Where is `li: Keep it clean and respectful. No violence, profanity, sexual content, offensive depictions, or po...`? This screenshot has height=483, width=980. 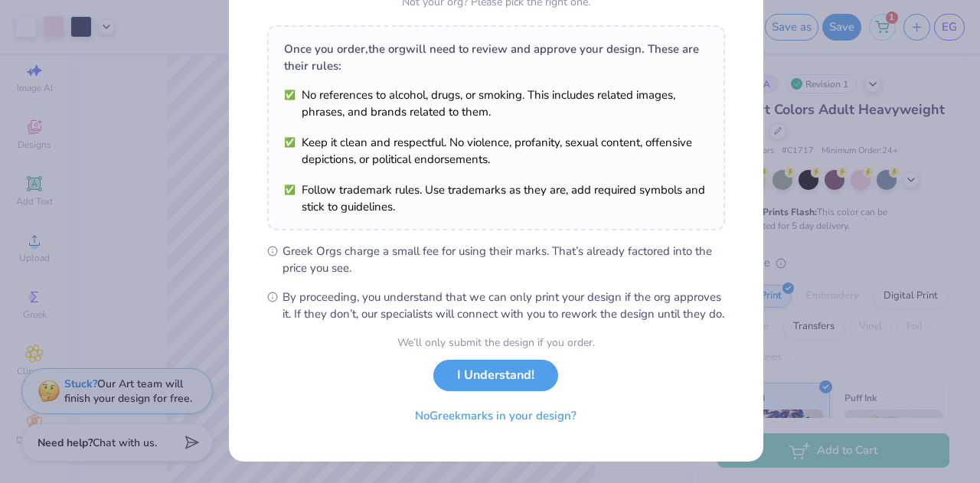 li: Keep it clean and respectful. No violence, profanity, sexual content, offensive depictions, or po... is located at coordinates (496, 151).